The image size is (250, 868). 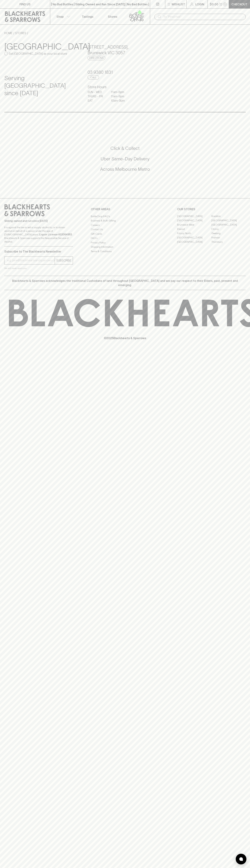 I want to click on a: Call, so click(x=93, y=77).